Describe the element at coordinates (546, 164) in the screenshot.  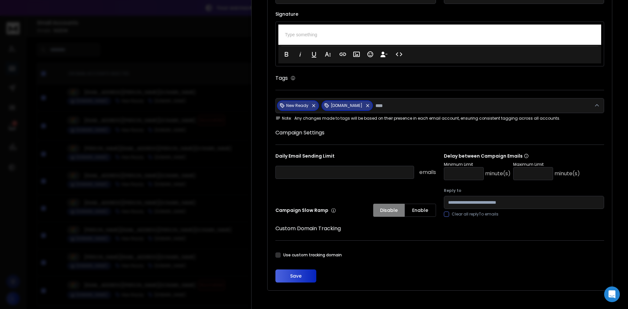
I see `p: Maximum Limit` at that location.